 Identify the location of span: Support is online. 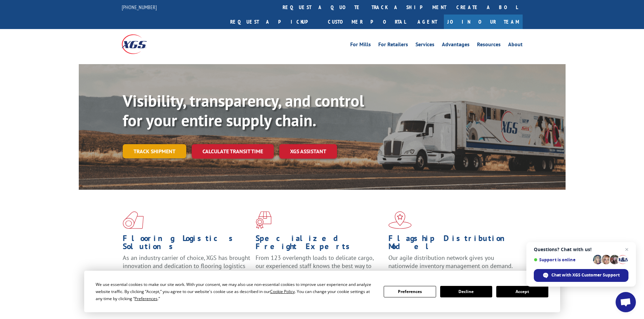
(562, 260).